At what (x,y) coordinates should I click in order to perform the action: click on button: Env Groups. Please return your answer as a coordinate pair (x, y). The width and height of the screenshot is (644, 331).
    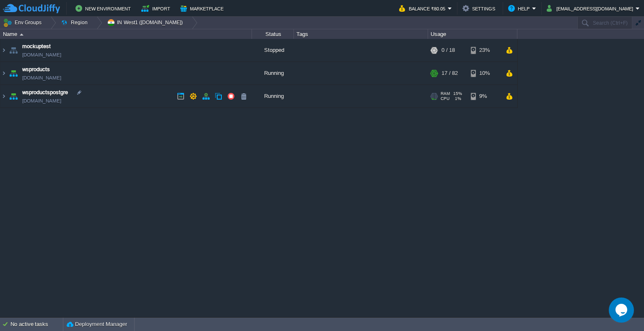
    Looking at the image, I should click on (23, 23).